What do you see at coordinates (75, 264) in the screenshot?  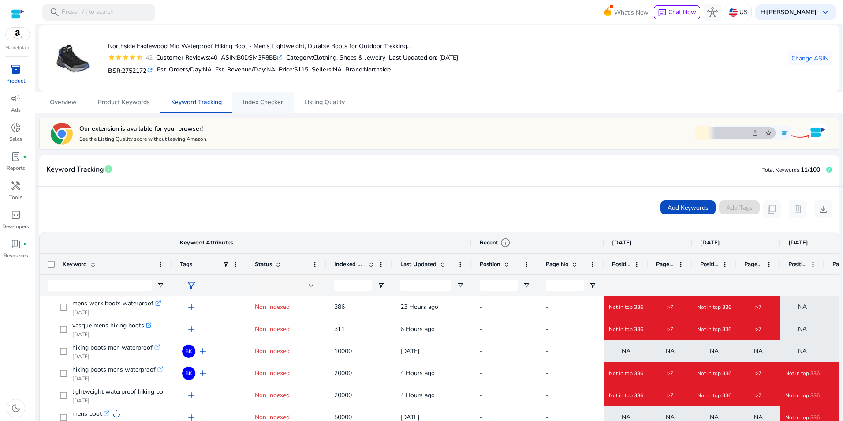 I see `span: Keyword` at bounding box center [75, 264].